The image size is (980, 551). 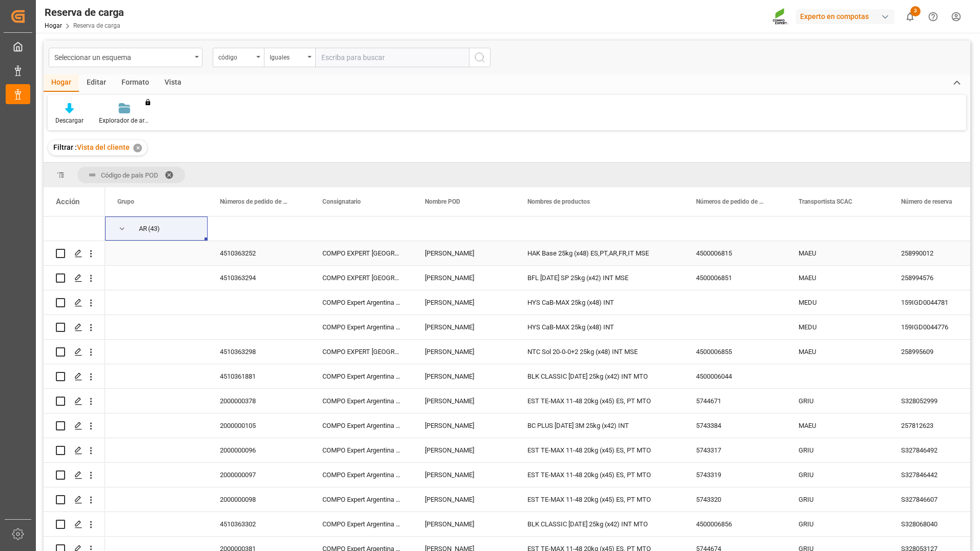 I want to click on div: Vista, so click(x=173, y=83).